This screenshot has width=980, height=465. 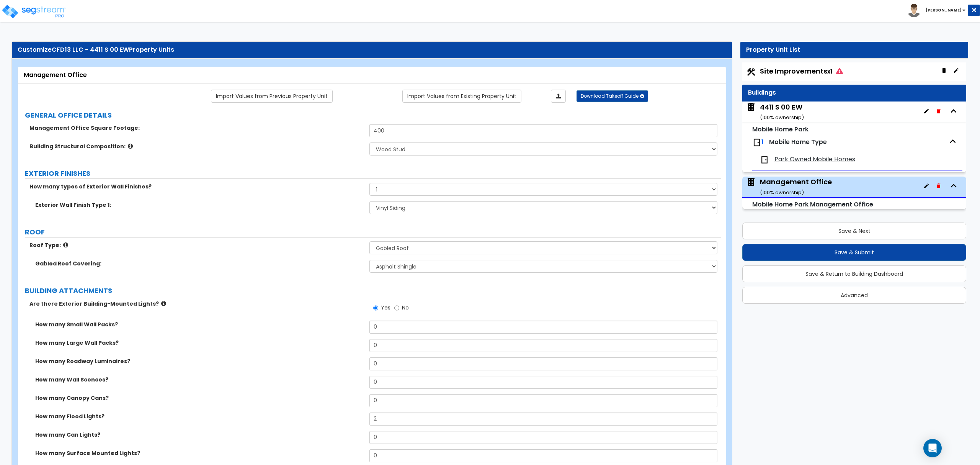 What do you see at coordinates (200, 263) in the screenshot?
I see `label: Gabled Roof Covering:` at bounding box center [200, 263].